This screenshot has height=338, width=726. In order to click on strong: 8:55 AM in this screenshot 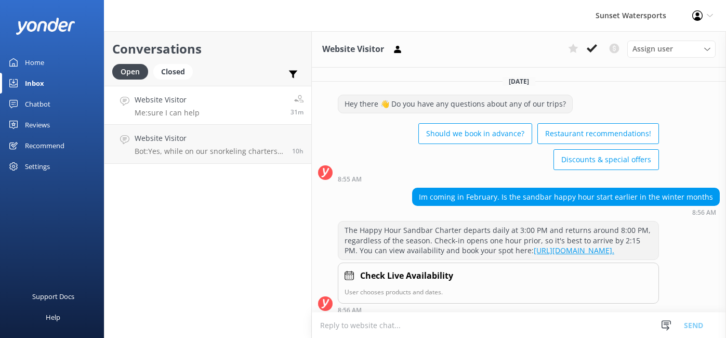, I will do `click(350, 179)`.